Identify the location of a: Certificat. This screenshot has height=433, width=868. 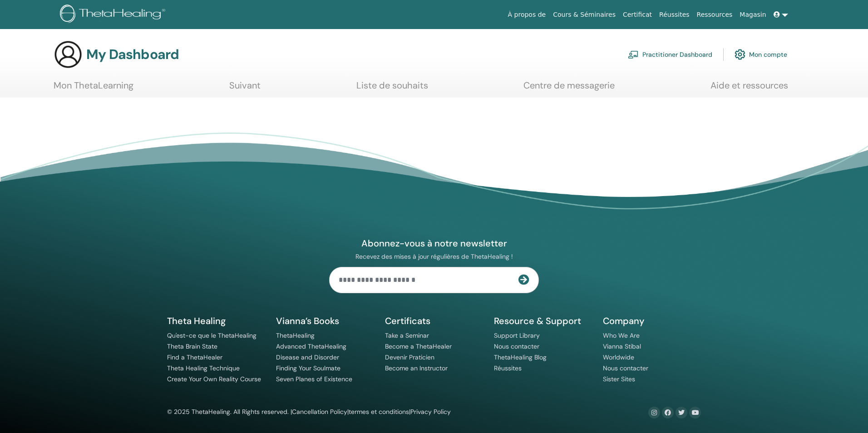
(637, 15).